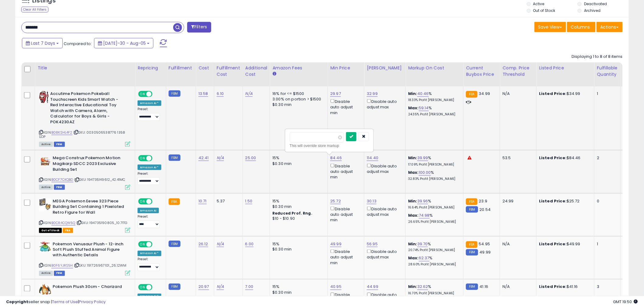 This screenshot has width=644, height=308. Describe the element at coordinates (227, 201) in the screenshot. I see `div: 5.37` at that location.